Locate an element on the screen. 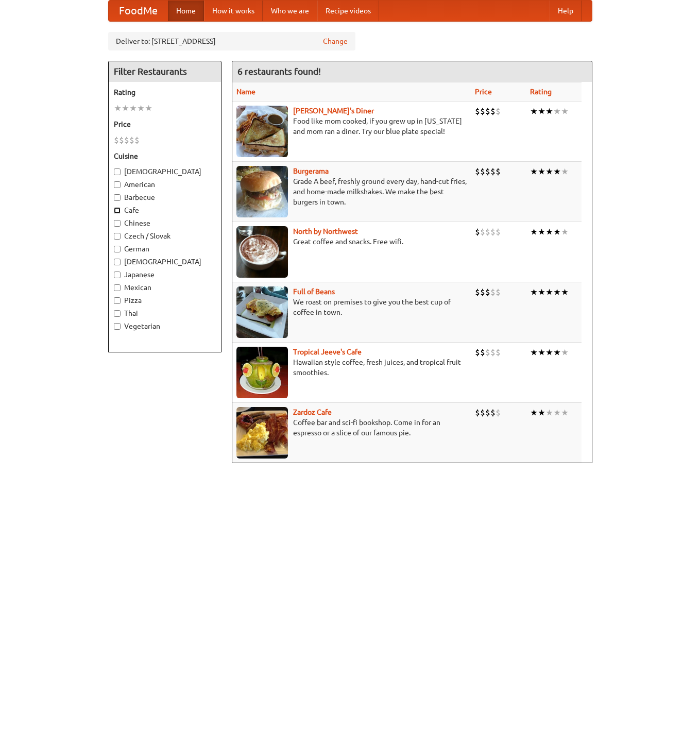 The image size is (700, 729). input: Thai is located at coordinates (117, 313).